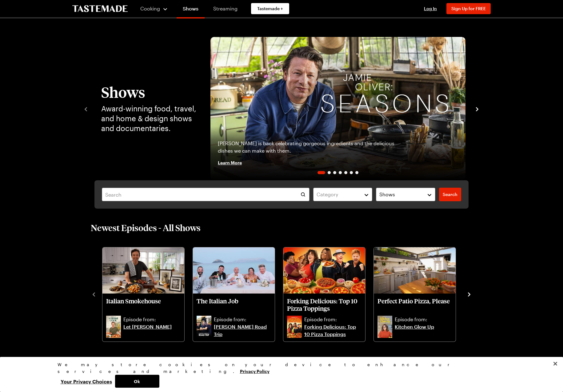 The height and width of the screenshot is (392, 563). Describe the element at coordinates (86, 381) in the screenshot. I see `button: Your Privacy Choices` at that location.